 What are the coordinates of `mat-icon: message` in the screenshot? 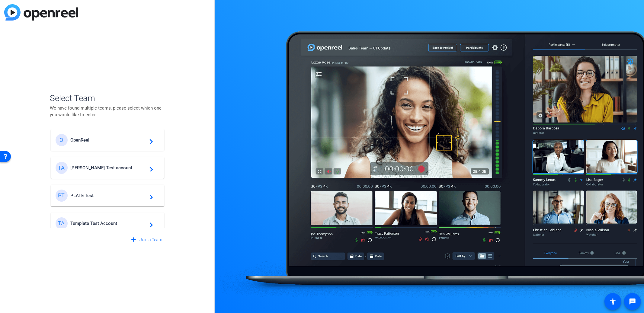 It's located at (633, 301).